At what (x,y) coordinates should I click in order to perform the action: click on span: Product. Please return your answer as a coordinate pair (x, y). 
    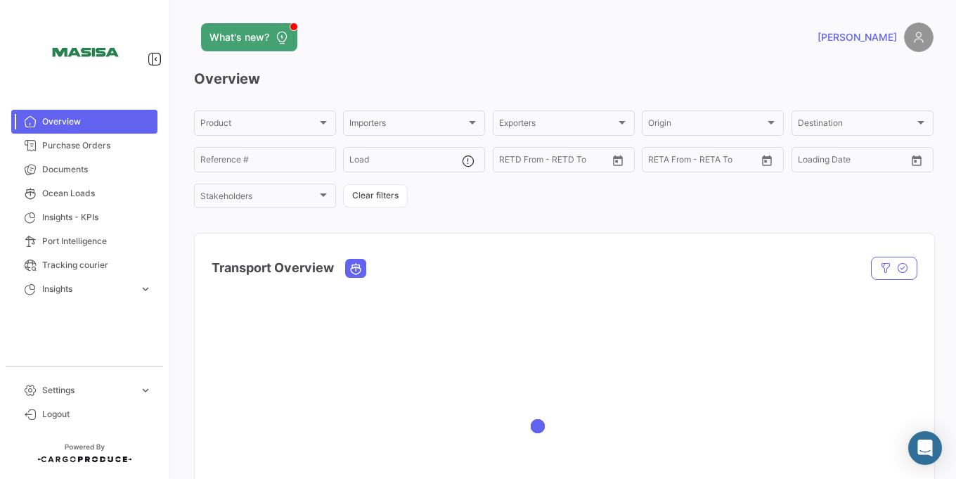
    Looking at the image, I should click on (259, 125).